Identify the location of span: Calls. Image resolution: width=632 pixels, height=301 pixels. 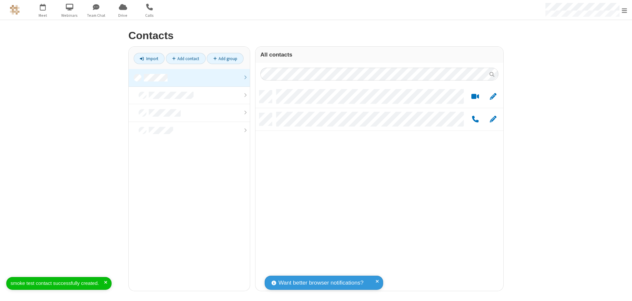
(149, 15).